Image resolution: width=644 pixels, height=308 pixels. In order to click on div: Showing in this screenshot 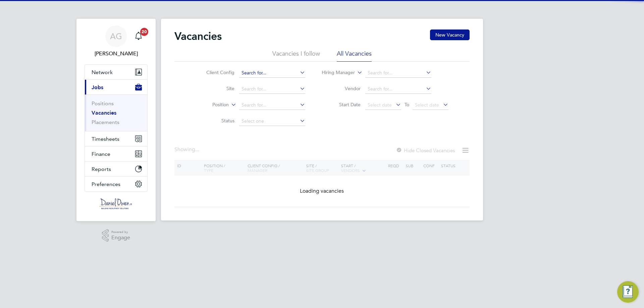, I will do `click(188, 149)`.